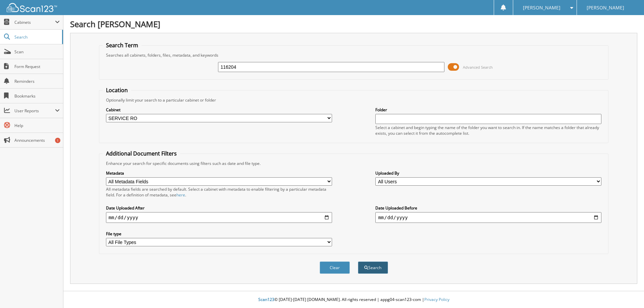 This screenshot has height=308, width=644. What do you see at coordinates (219, 110) in the screenshot?
I see `label: Cabinet` at bounding box center [219, 110].